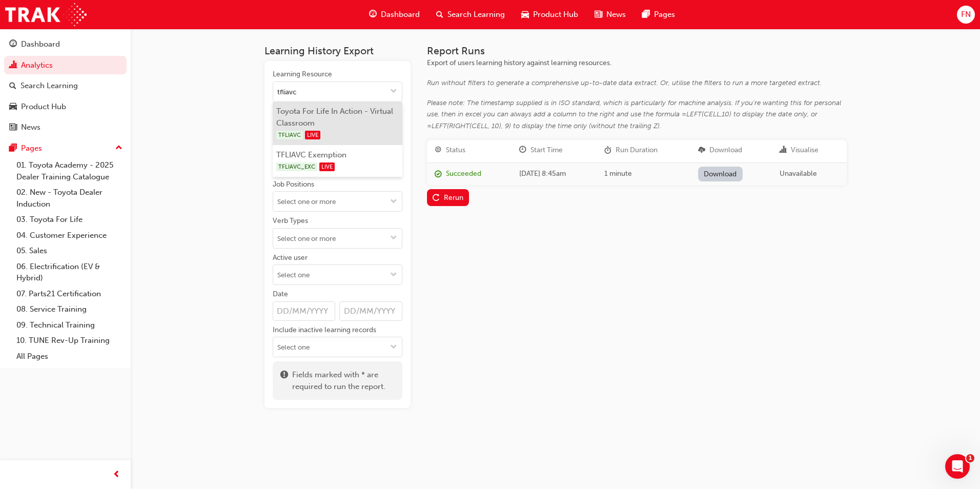  I want to click on div: Download, so click(726, 150).